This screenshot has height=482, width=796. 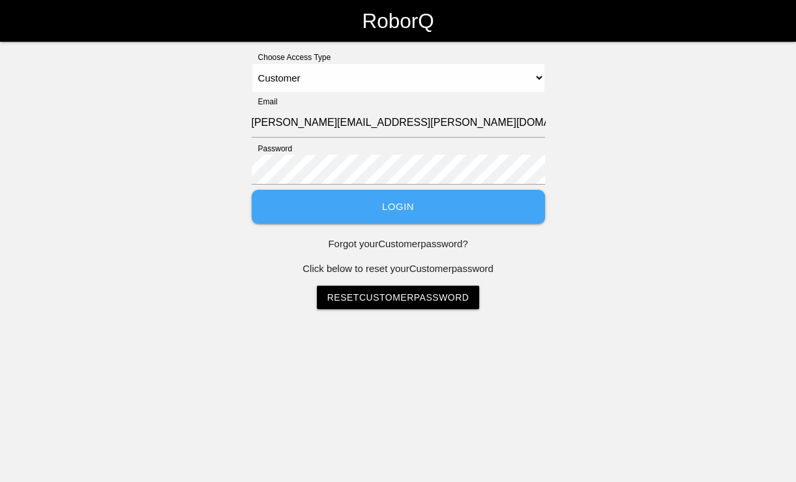 I want to click on a: ResetCustomerPassword, so click(x=398, y=297).